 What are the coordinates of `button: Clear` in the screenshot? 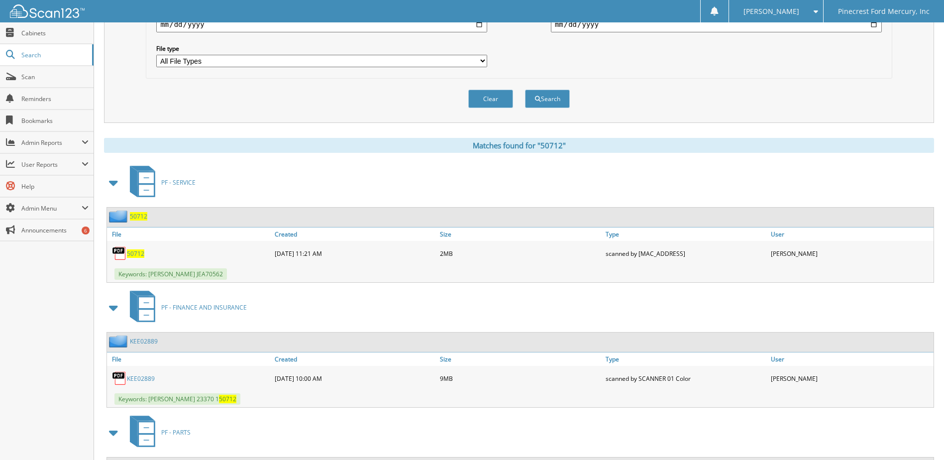 It's located at (491, 99).